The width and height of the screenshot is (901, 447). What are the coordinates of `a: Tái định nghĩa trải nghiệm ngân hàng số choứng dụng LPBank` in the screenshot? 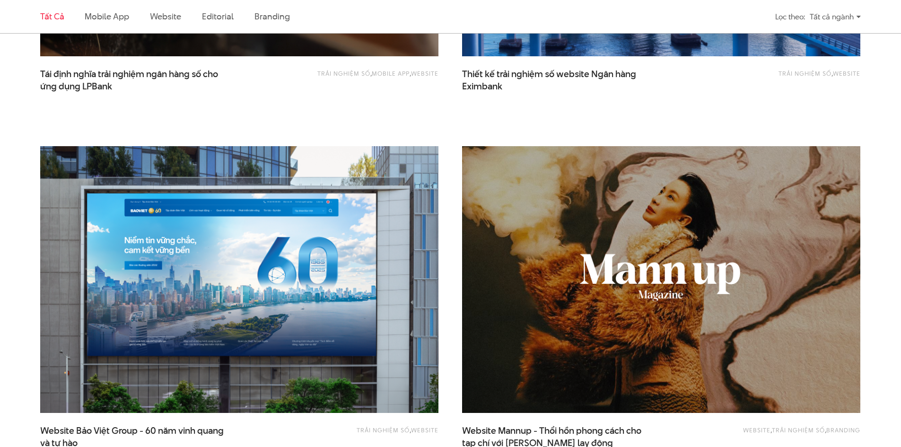 It's located at (135, 80).